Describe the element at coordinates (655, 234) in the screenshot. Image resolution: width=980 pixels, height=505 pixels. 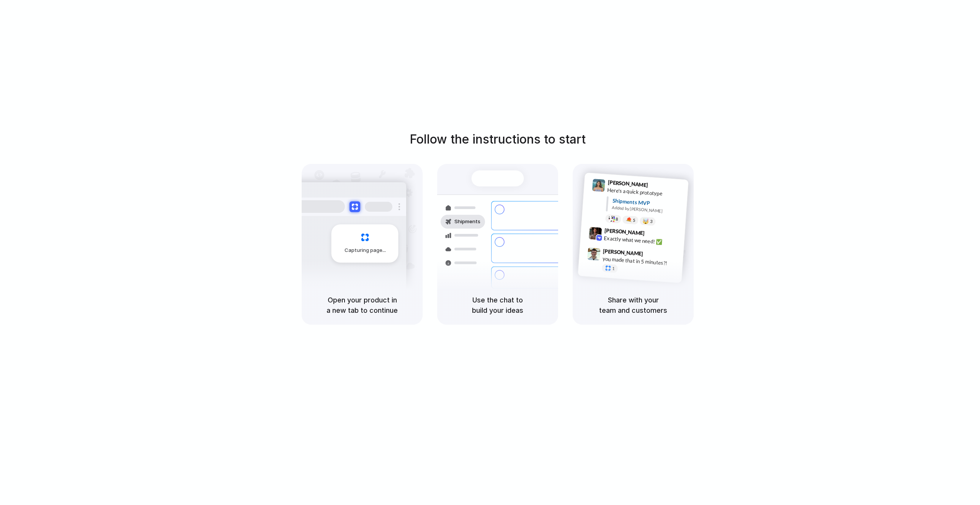
I see `span: 9:42 AM` at that location.